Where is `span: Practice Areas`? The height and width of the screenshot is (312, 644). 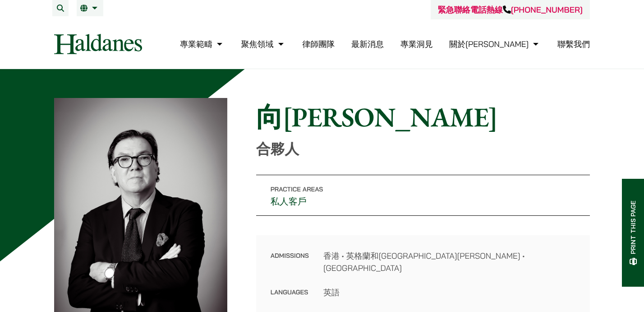 span: Practice Areas is located at coordinates (297, 189).